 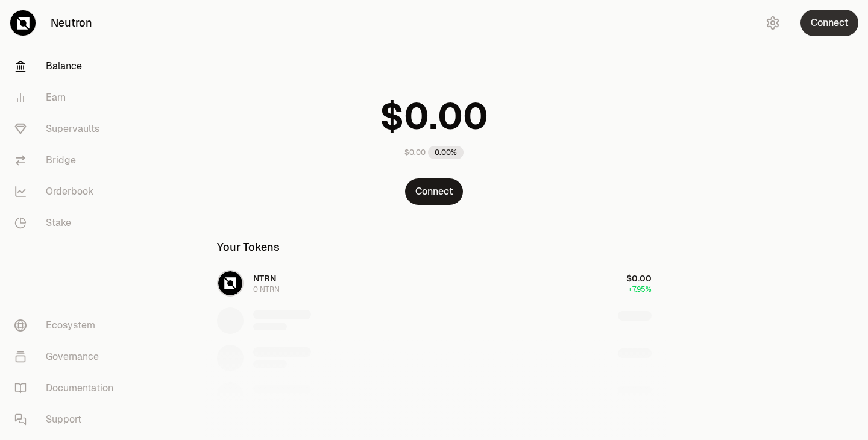 I want to click on a: Orderbook, so click(x=68, y=192).